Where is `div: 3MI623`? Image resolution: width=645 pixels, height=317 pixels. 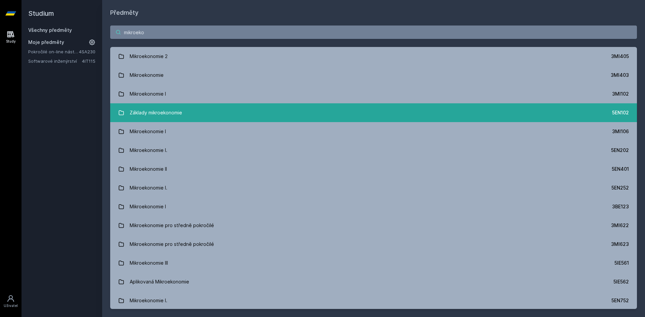 div: 3MI623 is located at coordinates (620, 245).